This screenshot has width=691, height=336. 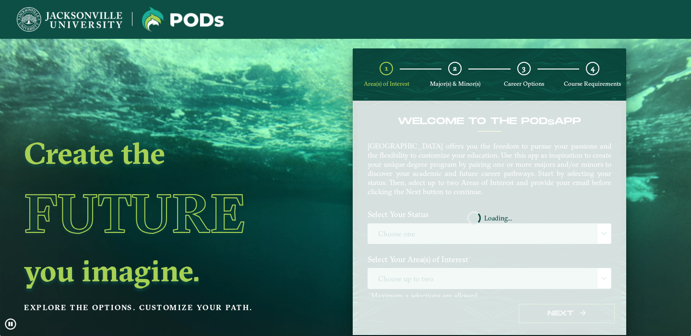 I want to click on span: Area(s) of Interest, so click(x=386, y=83).